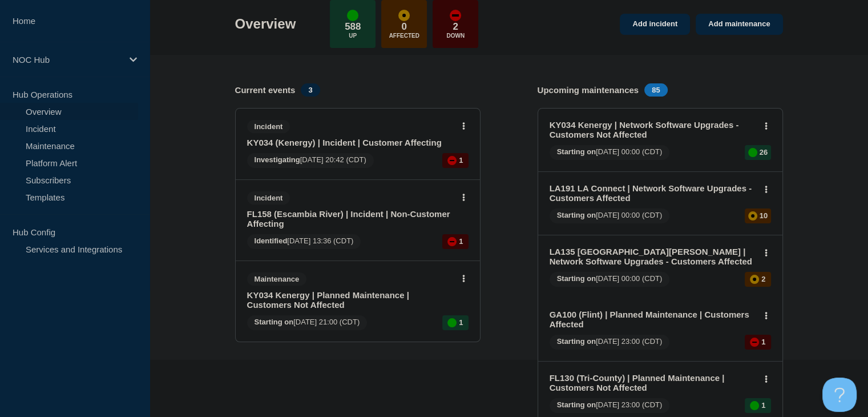 Image resolution: width=868 pixels, height=417 pixels. What do you see at coordinates (588, 90) in the screenshot?
I see `h4: Upcoming maintenances` at bounding box center [588, 90].